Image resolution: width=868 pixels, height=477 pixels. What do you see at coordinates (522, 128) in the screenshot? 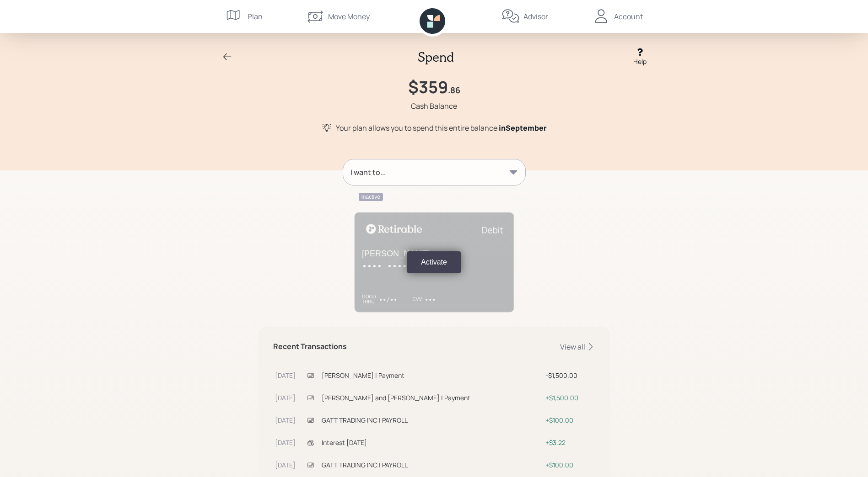
I see `span: in September` at bounding box center [522, 128].